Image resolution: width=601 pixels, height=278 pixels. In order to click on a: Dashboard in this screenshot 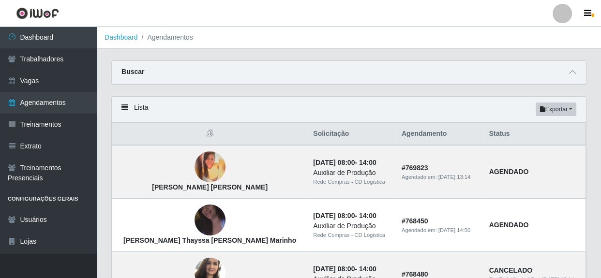, I will do `click(121, 37)`.